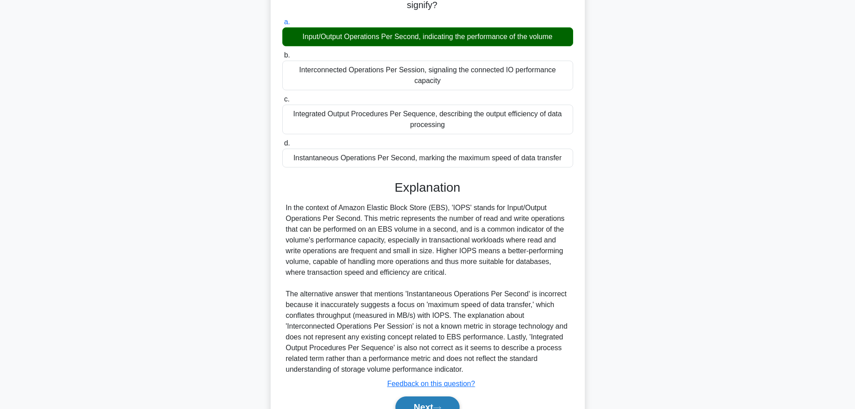 The image size is (855, 409). What do you see at coordinates (287, 99) in the screenshot?
I see `span: c.` at bounding box center [287, 99].